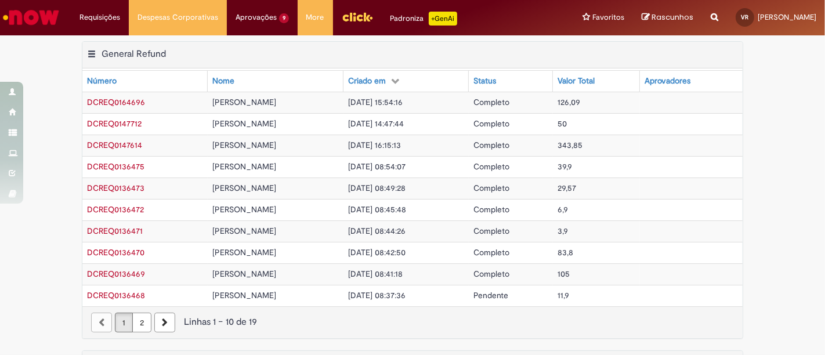  What do you see at coordinates (115, 231) in the screenshot?
I see `span: DCREQ0136471` at bounding box center [115, 231].